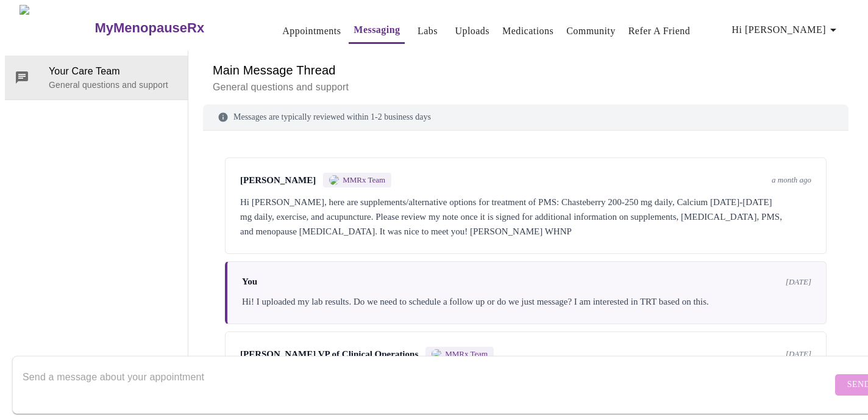 This screenshot has width=868, height=420. Describe the element at coordinates (249, 282) in the screenshot. I see `span: You` at that location.